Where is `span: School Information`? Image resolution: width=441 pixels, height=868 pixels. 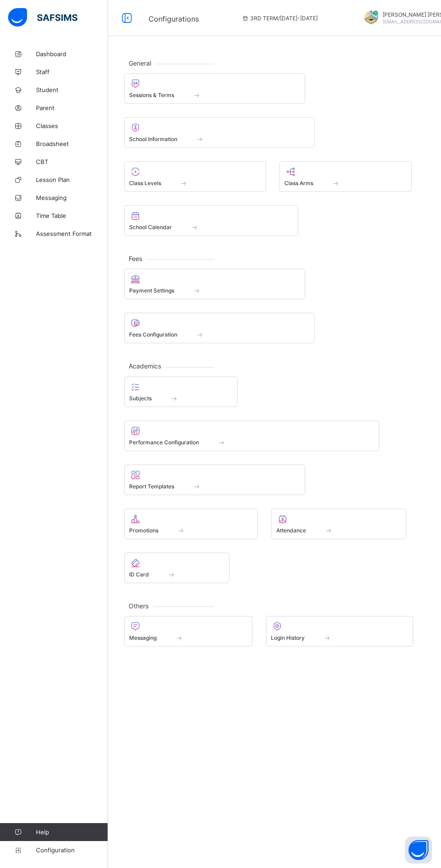 span: School Information is located at coordinates (153, 139).